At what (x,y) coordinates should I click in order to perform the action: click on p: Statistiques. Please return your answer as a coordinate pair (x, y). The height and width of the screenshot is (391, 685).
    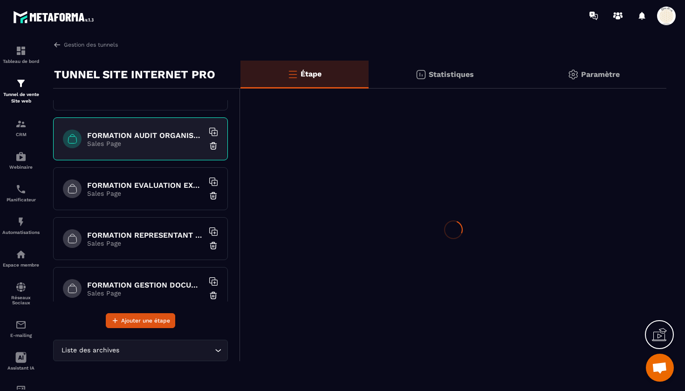
    Looking at the image, I should click on (451, 74).